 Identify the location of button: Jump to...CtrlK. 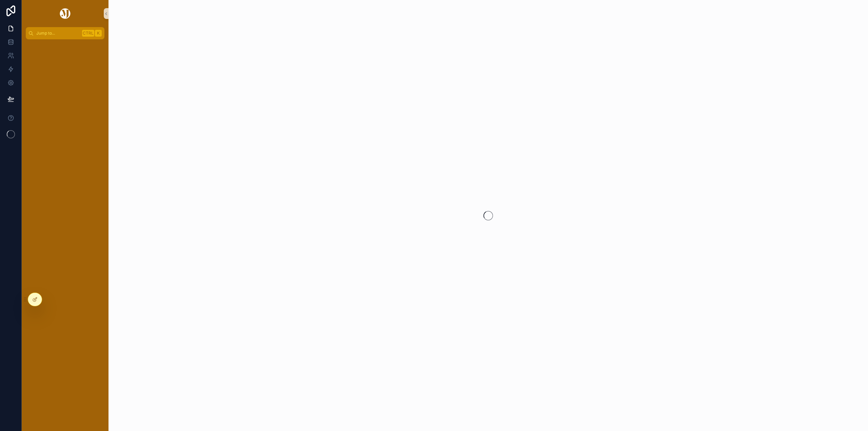
(65, 33).